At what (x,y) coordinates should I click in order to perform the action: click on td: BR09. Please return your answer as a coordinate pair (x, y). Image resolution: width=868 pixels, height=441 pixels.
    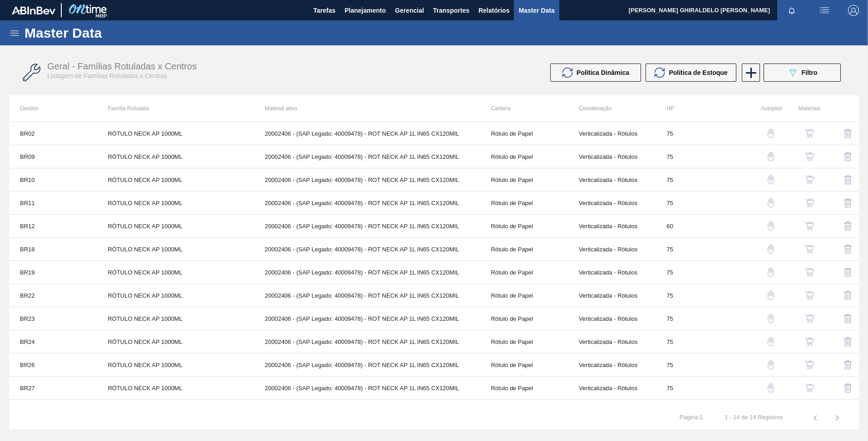
    Looking at the image, I should click on (53, 157).